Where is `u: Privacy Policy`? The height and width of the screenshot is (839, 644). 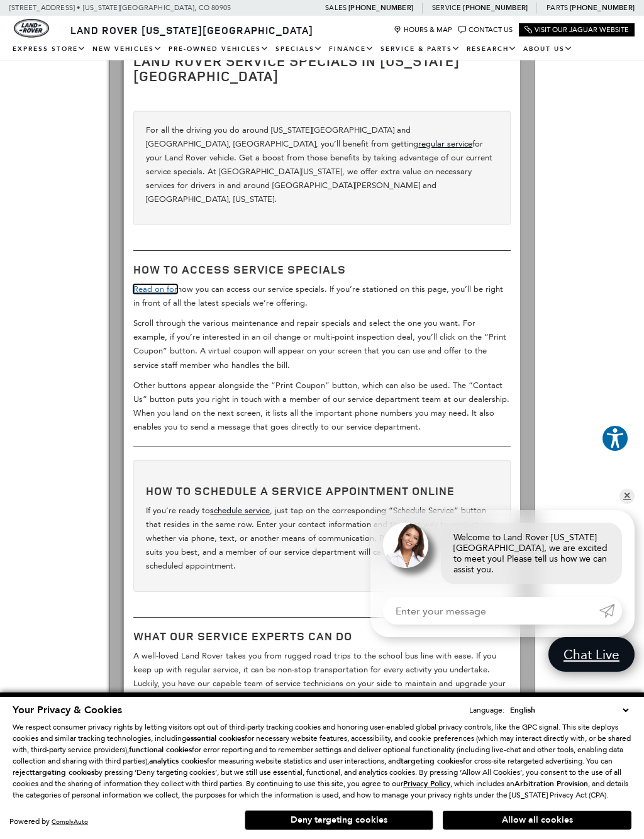
u: Privacy Policy is located at coordinates (426, 783).